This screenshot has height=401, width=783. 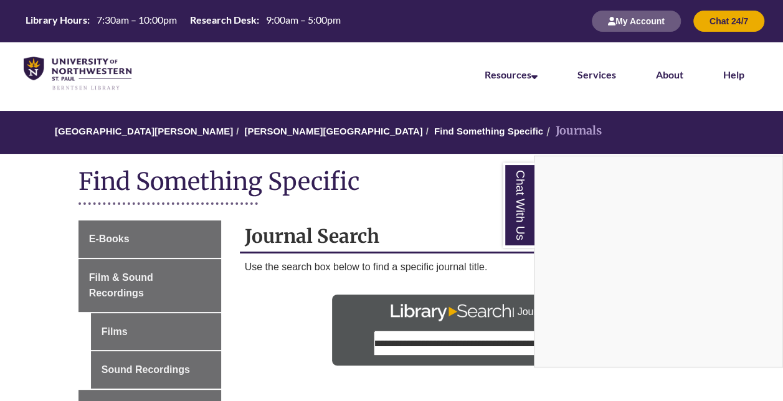 I want to click on a: Services, so click(x=596, y=74).